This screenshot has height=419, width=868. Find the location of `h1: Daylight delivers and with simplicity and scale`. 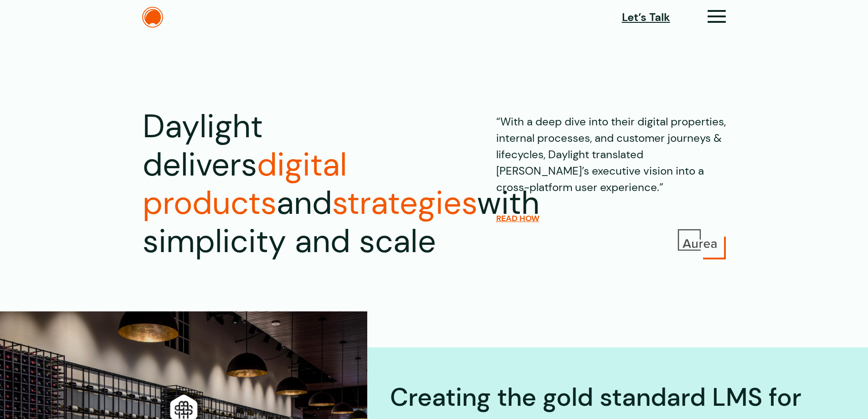

h1: Daylight delivers and with simplicity and scale is located at coordinates (289, 184).